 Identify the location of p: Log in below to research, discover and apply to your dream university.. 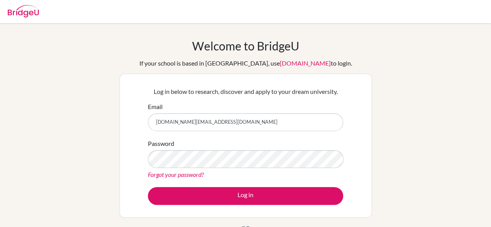
(245, 92).